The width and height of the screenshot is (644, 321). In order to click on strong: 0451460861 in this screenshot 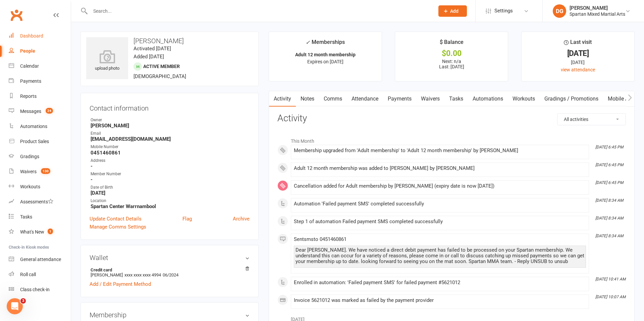, I will do `click(170, 153)`.